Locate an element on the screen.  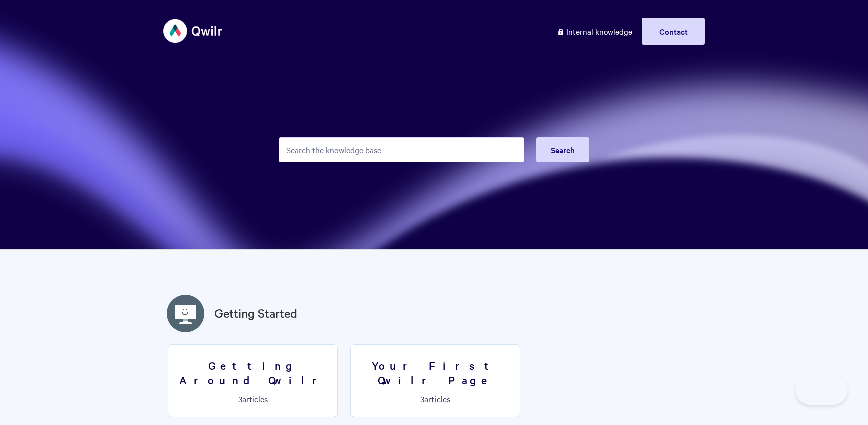
a: Internal knowledge is located at coordinates (594, 31).